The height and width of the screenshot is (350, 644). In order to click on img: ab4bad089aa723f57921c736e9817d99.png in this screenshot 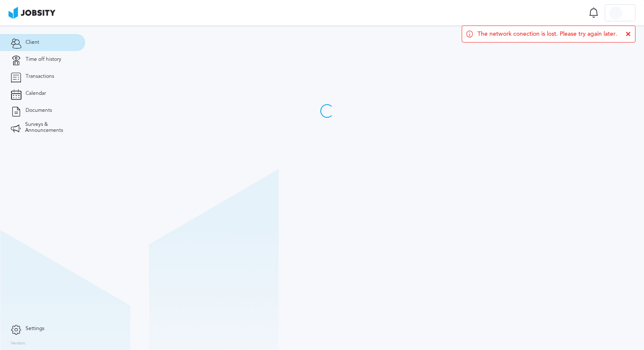, I will do `click(32, 13)`.